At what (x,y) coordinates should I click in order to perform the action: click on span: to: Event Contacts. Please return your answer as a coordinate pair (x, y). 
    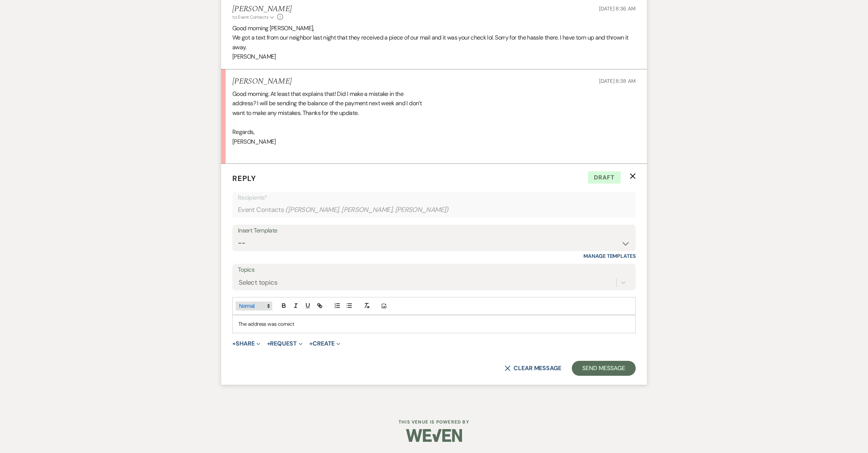
    Looking at the image, I should click on (250, 17).